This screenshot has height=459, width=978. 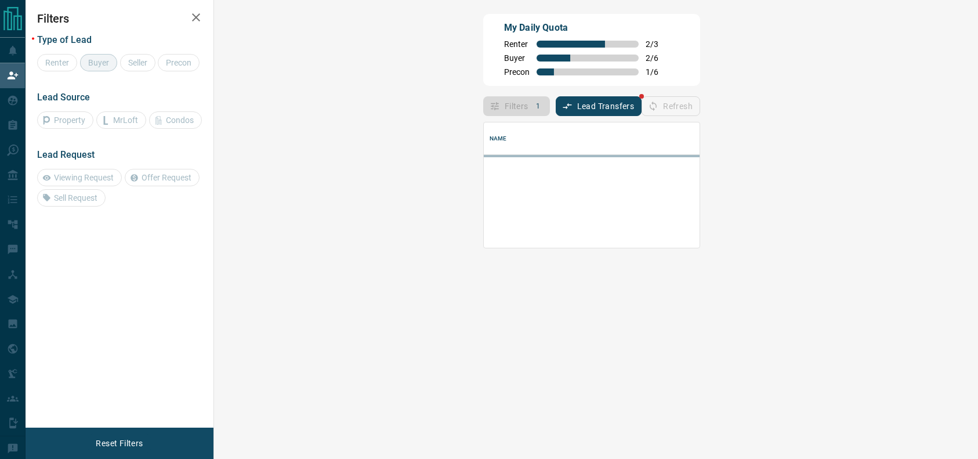 I want to click on span: Buyer, so click(x=517, y=58).